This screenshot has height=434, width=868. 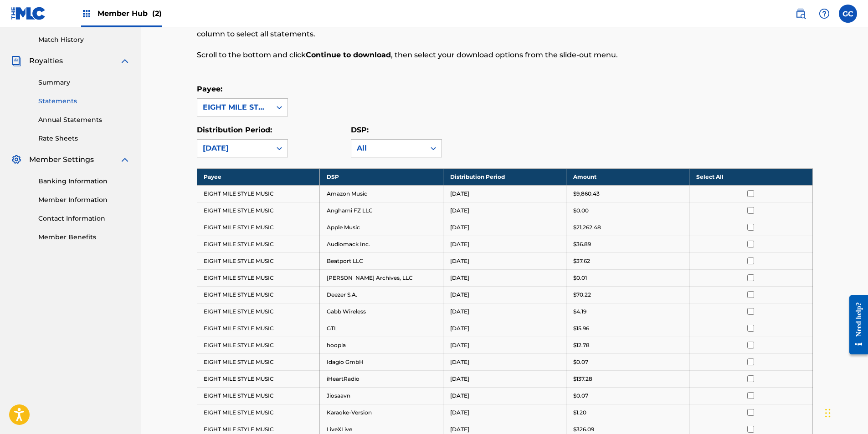 What do you see at coordinates (505, 177) in the screenshot?
I see `th: Distribution Period` at bounding box center [505, 177].